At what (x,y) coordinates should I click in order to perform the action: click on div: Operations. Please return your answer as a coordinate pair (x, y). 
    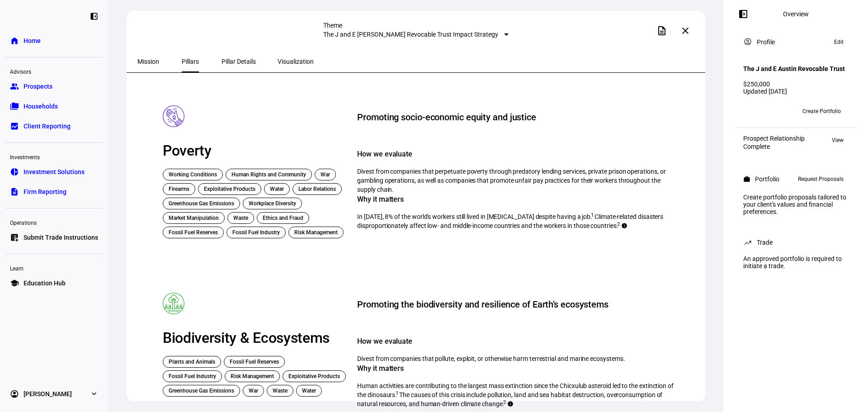
    Looking at the image, I should click on (54, 222).